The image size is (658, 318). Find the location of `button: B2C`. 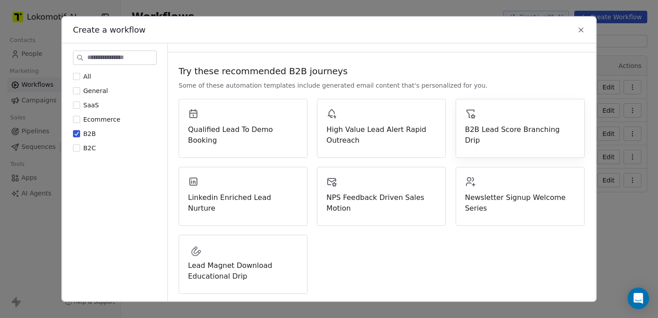

button: B2C is located at coordinates (77, 148).